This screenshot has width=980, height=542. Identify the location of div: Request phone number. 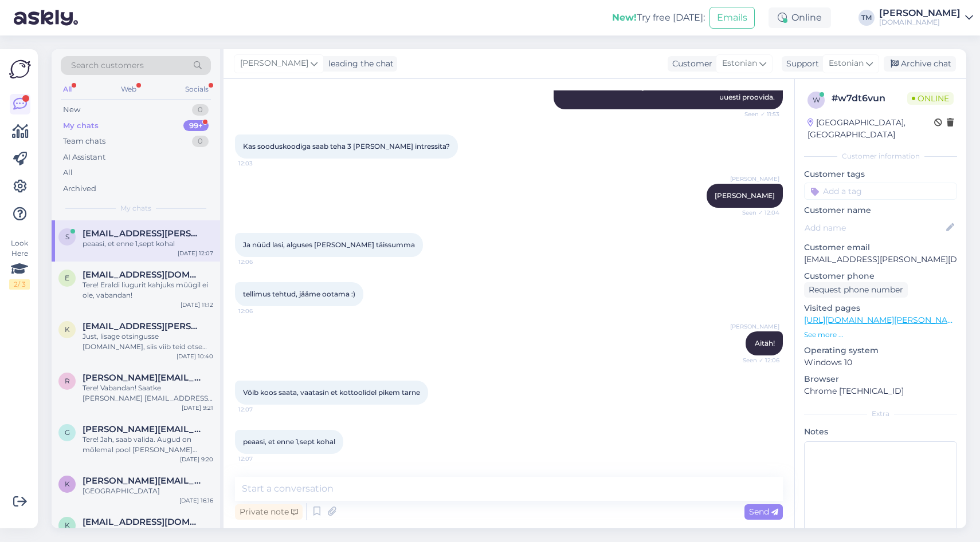
(856, 290).